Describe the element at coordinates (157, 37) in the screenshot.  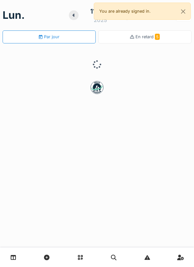
I see `span: 5` at that location.